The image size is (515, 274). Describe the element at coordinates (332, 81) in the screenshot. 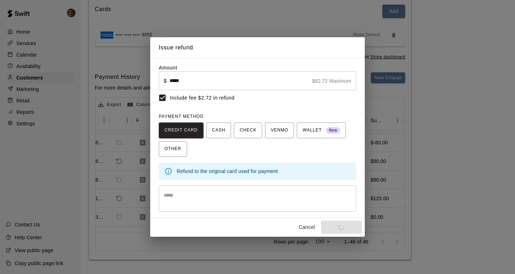

I see `p: $82.72 Maximum` at that location.